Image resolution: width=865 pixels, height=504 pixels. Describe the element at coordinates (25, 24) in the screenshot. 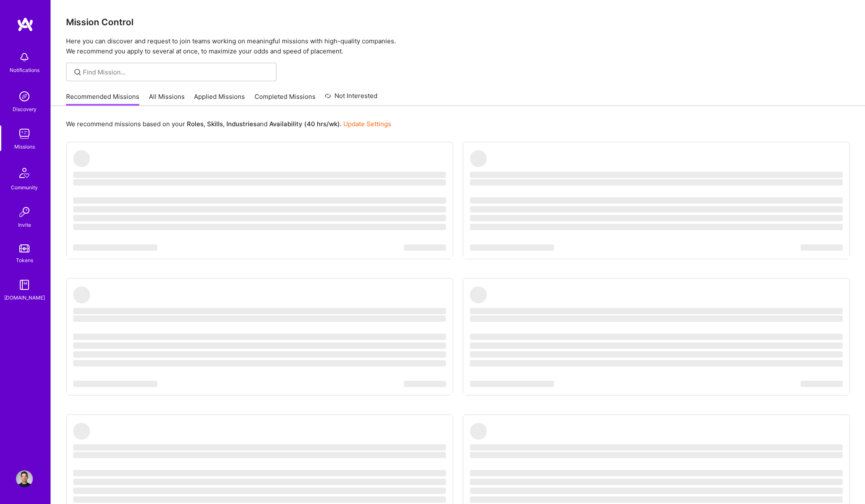

I see `img: logo` at that location.